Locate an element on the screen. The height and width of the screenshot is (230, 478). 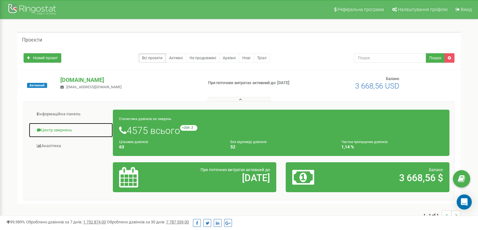
input: Пошук is located at coordinates (390, 58).